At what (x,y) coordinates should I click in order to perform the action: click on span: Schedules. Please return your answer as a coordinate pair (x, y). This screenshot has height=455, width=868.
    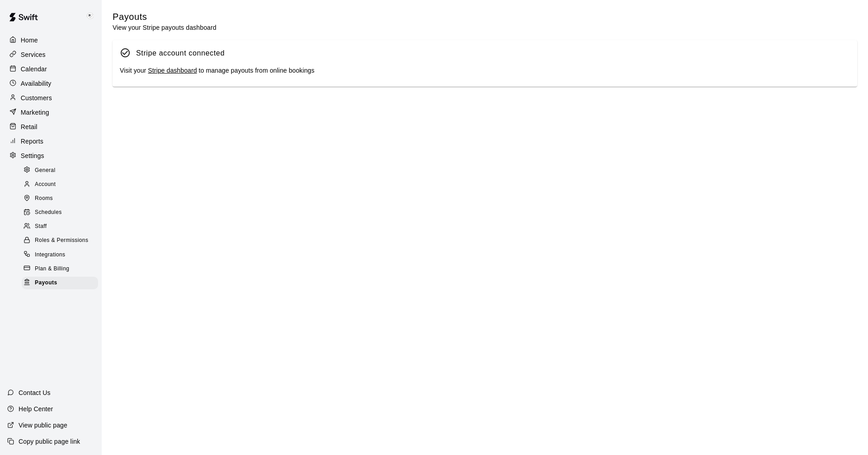
    Looking at the image, I should click on (48, 213).